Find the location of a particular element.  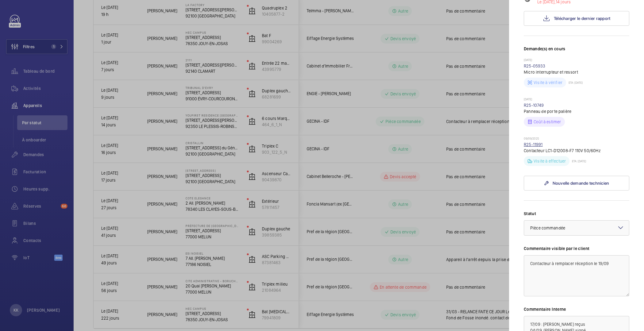

button: Télécharger le dernier rapport is located at coordinates (577, 18).